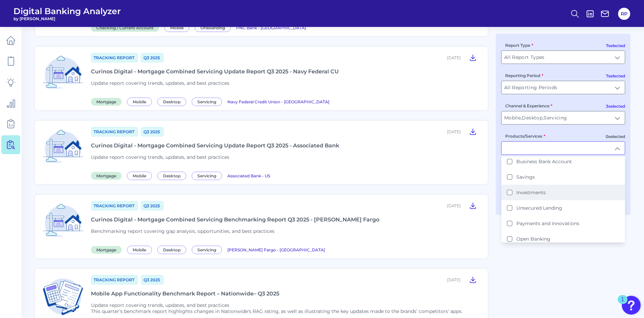 The image size is (644, 318). I want to click on button: Curinos Digital - Mortgage Combined Servicing Update Report Q3 2025 - Associated Bank, so click(473, 132).